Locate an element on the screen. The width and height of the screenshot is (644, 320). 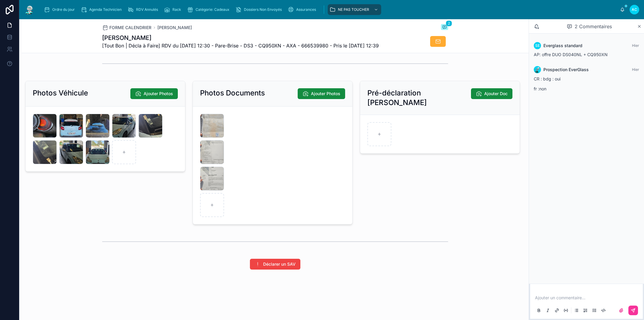
span: Assurances is located at coordinates (306, 9).